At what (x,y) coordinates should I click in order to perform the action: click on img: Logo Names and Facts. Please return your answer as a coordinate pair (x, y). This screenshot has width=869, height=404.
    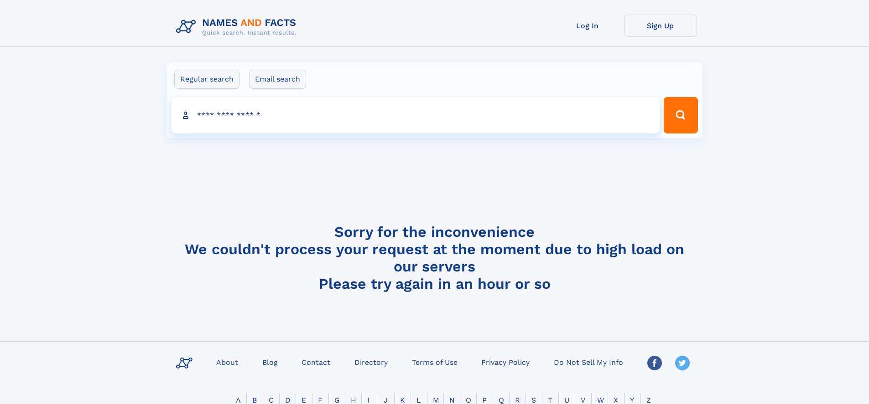
    Looking at the image, I should click on (238, 27).